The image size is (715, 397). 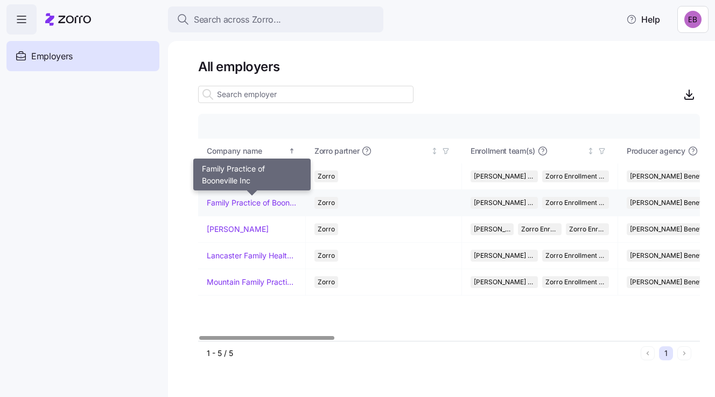 I want to click on span: Zorro partner, so click(x=337, y=151).